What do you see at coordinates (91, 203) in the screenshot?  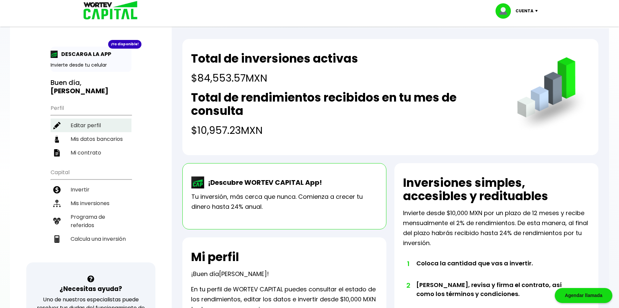 I see `a: Mis inversiones` at bounding box center [91, 203].